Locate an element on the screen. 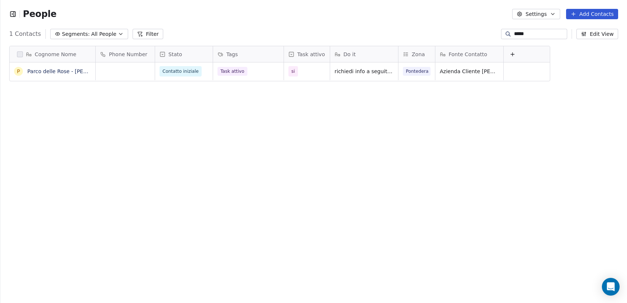  button: Filter is located at coordinates (148, 34).